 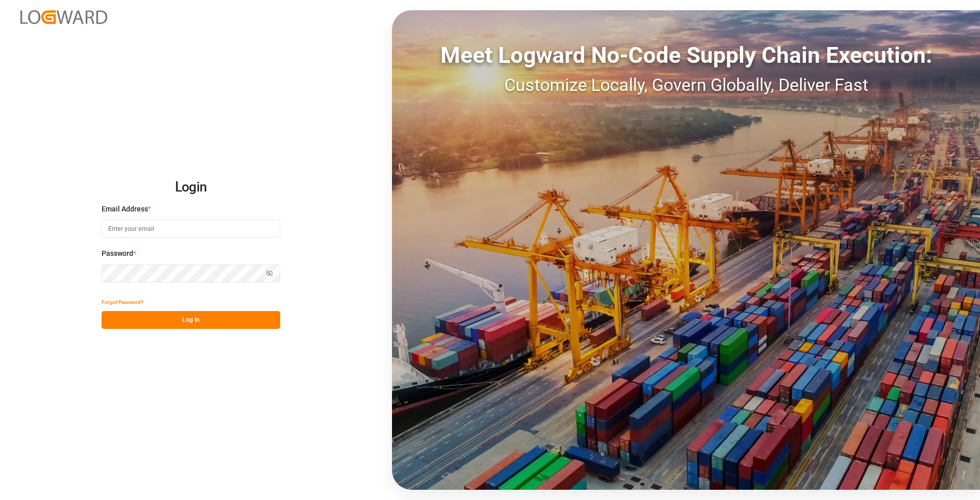 I want to click on span: Email Address, so click(x=125, y=209).